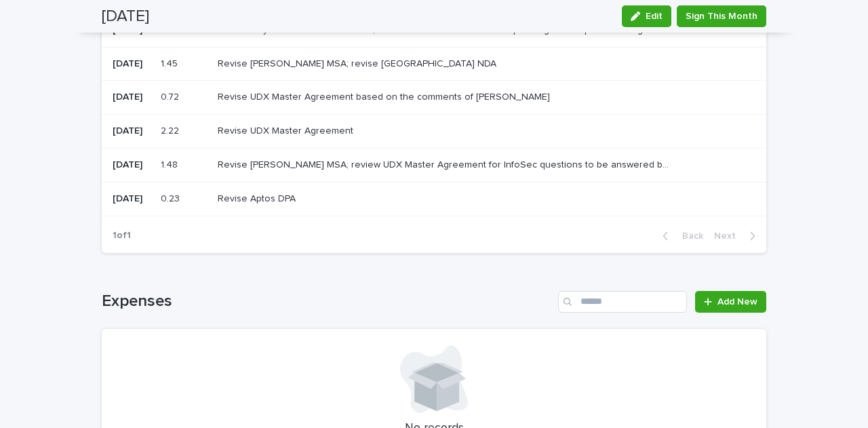 The height and width of the screenshot is (428, 868). I want to click on p: 1 of 1, so click(121, 235).